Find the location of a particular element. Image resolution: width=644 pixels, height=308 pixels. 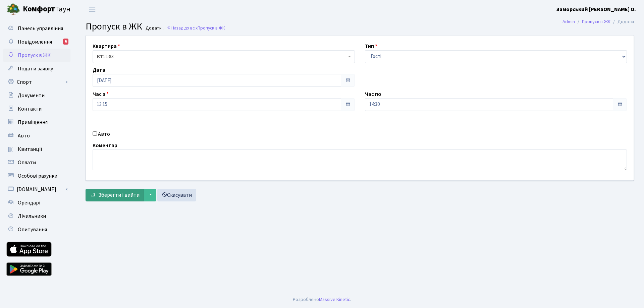

span: Контакти is located at coordinates (29, 109).